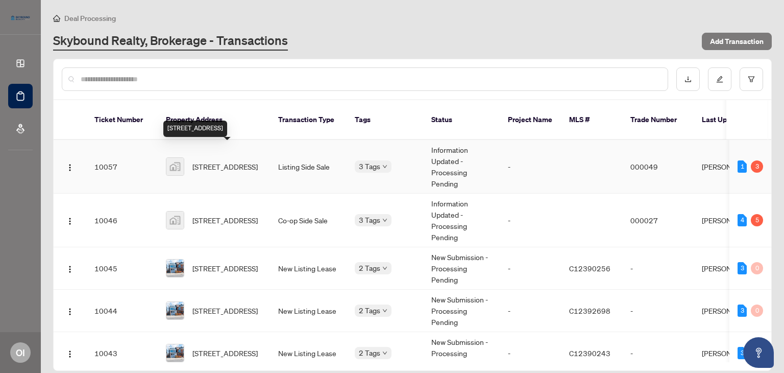 Image resolution: width=784 pixels, height=373 pixels. I want to click on td: 10045, so click(122, 268).